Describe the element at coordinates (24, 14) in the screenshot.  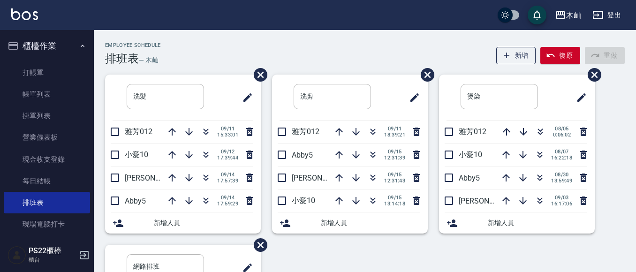
I see `img: Logo` at that location.